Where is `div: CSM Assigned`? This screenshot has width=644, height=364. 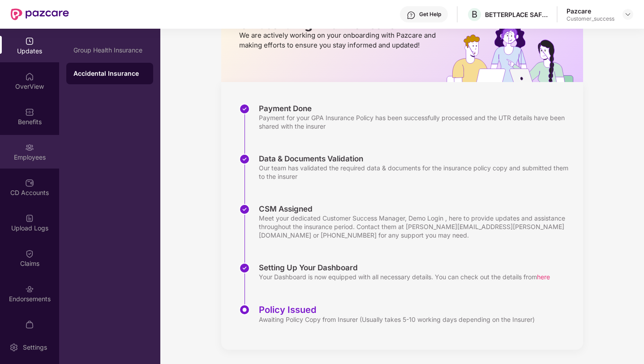
div: CSM Assigned is located at coordinates (417, 209).